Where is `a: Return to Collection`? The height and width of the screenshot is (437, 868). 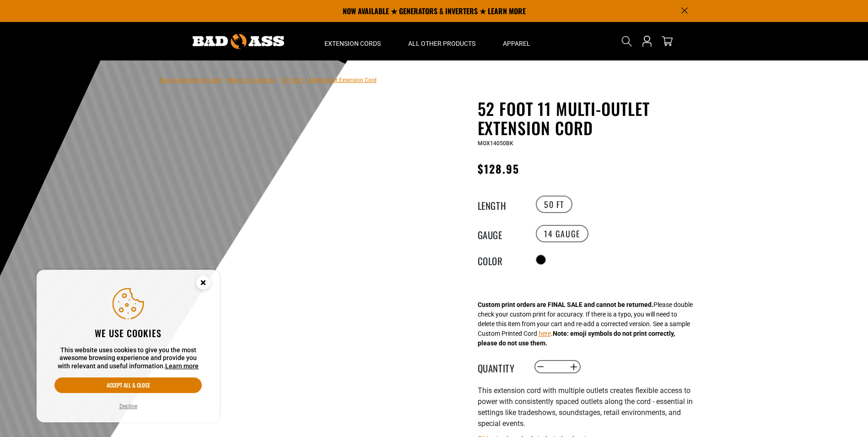
a: Return to Collection is located at coordinates (251, 80).